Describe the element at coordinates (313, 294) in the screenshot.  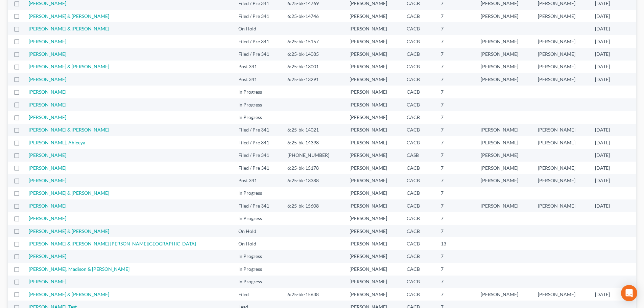
I see `td: 6:25-bk-15638` at that location.